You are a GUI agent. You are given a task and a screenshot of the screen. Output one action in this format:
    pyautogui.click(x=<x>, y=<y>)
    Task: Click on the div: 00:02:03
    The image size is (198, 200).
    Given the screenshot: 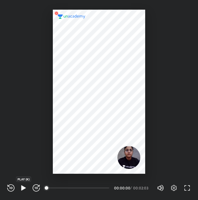 What is the action you would take?
    pyautogui.click(x=141, y=188)
    